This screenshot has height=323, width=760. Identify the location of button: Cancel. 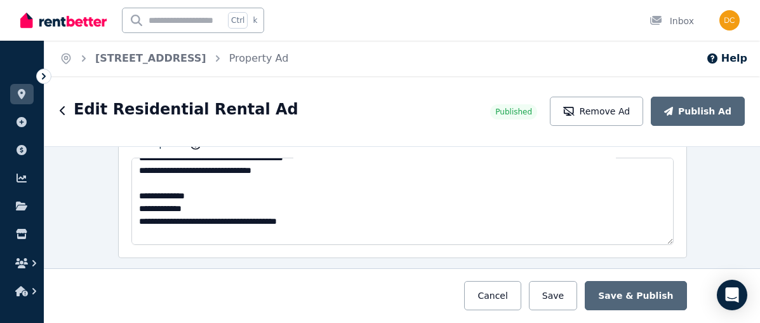
(492, 295).